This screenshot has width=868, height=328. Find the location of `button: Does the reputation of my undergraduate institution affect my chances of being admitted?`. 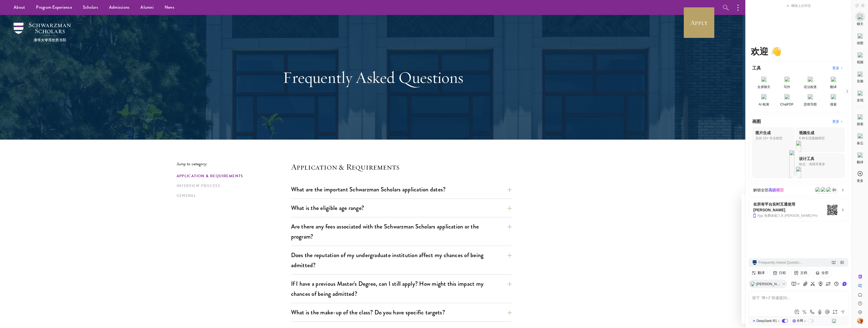

button: Does the reputation of my undergraduate institution affect my chances of being admitted? is located at coordinates (401, 260).